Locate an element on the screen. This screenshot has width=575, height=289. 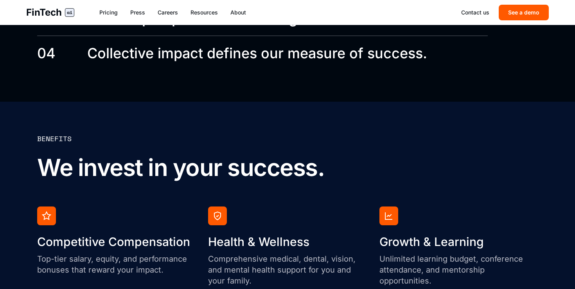
h3: Health & Wellness is located at coordinates (287, 242).